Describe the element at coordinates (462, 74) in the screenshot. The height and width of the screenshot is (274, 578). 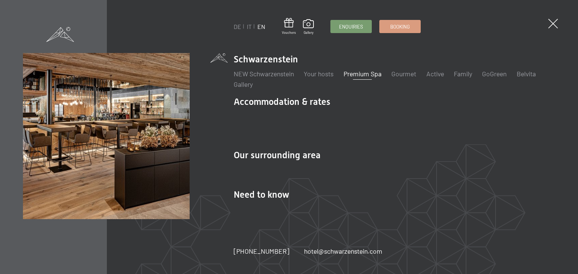
I see `a: Family` at that location.